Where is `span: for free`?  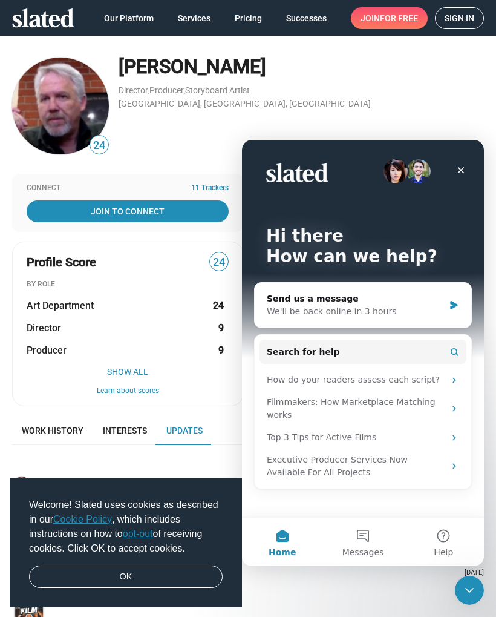
span: for free is located at coordinates (399, 18).